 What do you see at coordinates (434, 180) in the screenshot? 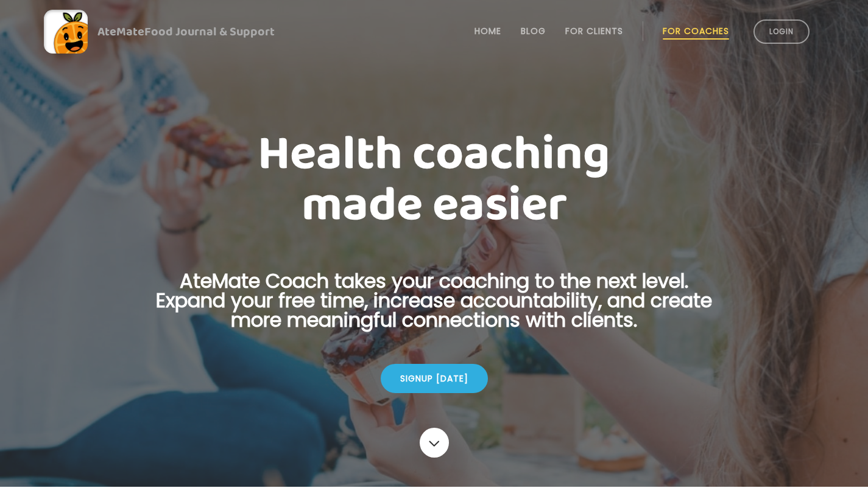
I see `h1: Health coaching made easier` at bounding box center [434, 180].